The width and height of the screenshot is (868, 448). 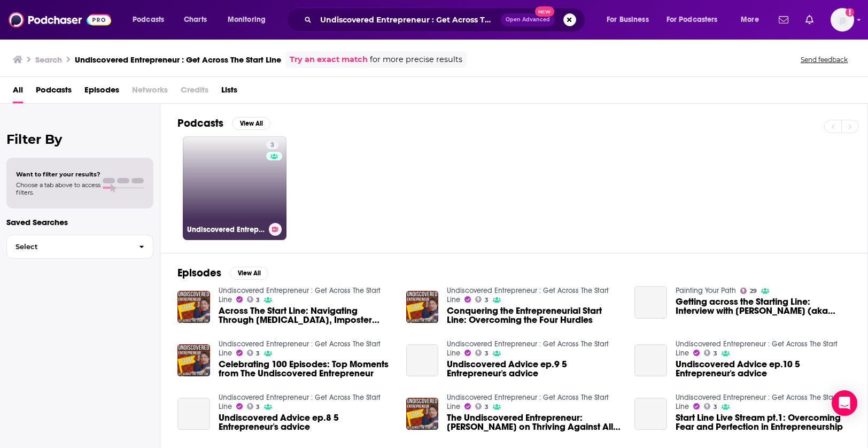 What do you see at coordinates (80, 139) in the screenshot?
I see `h2: Filter By` at bounding box center [80, 139].